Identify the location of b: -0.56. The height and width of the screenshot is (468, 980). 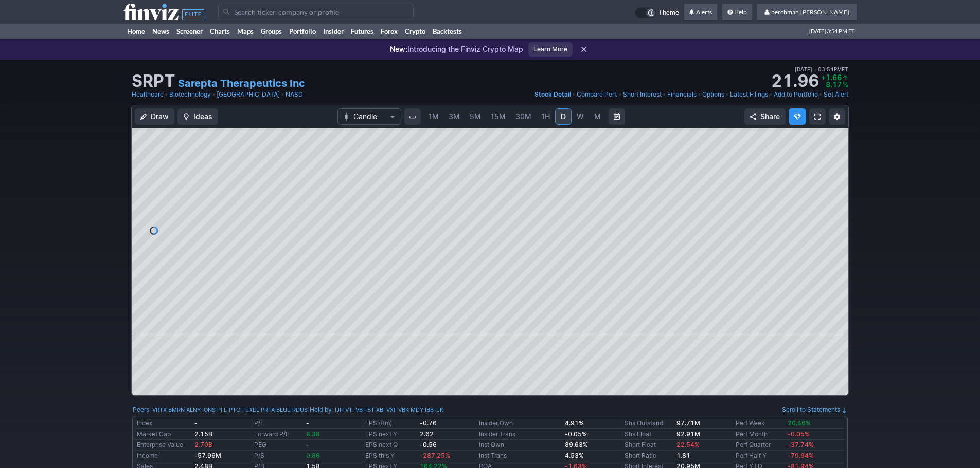
(428, 445).